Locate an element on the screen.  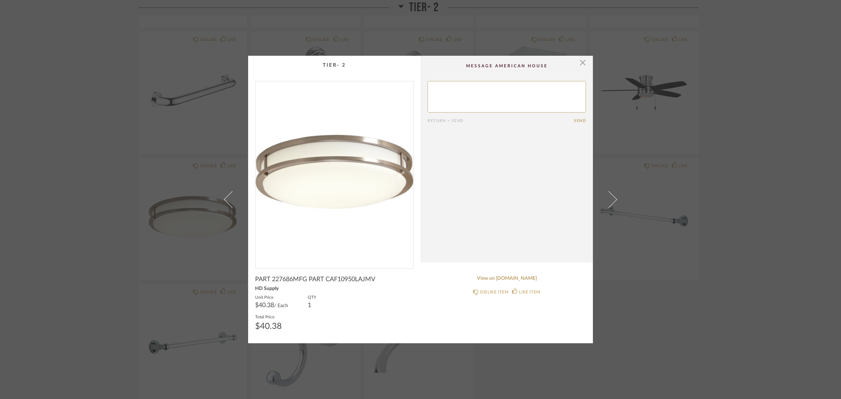
button: Close is located at coordinates (583, 63).